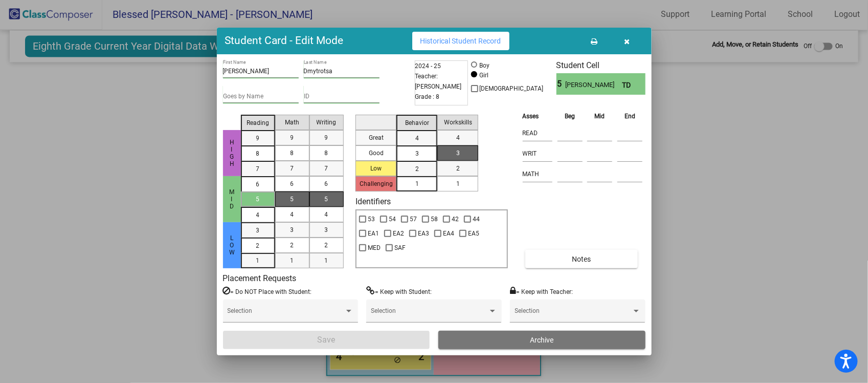  Describe the element at coordinates (538, 117) in the screenshot. I see `th: Asses` at that location.